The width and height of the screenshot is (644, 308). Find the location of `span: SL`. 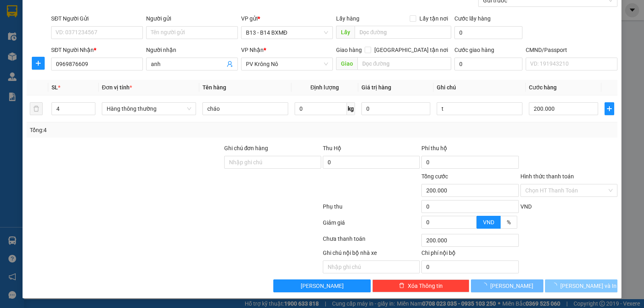

span: SL is located at coordinates (55, 88).